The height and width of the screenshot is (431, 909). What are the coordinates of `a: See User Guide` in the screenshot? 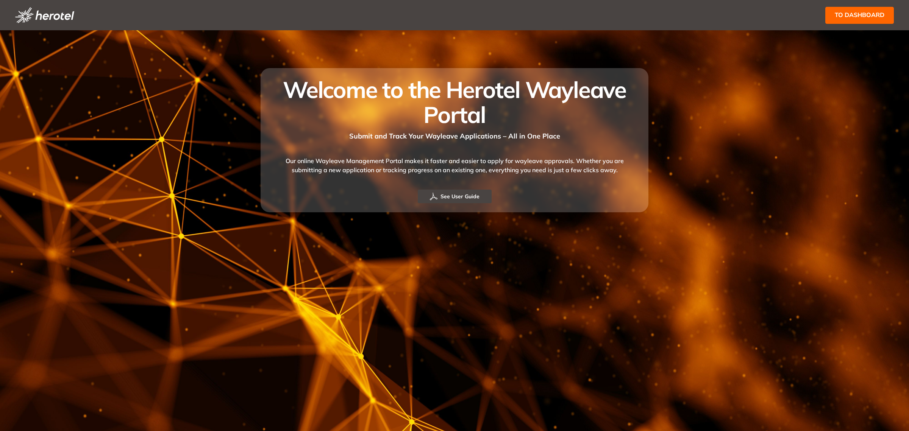 It's located at (454, 197).